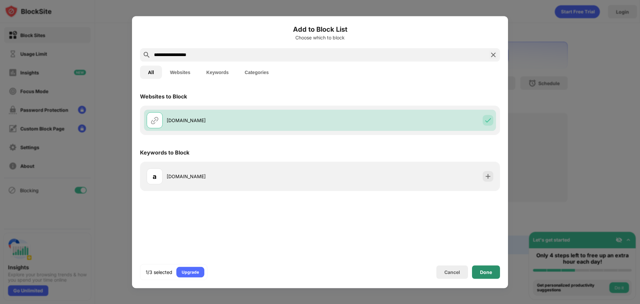  I want to click on div: Upgrade, so click(190, 272).